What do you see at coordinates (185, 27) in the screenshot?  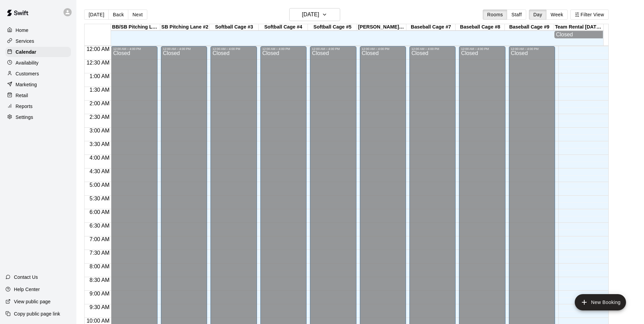 I see `div: SB Pitching Lane #2` at bounding box center [185, 27].